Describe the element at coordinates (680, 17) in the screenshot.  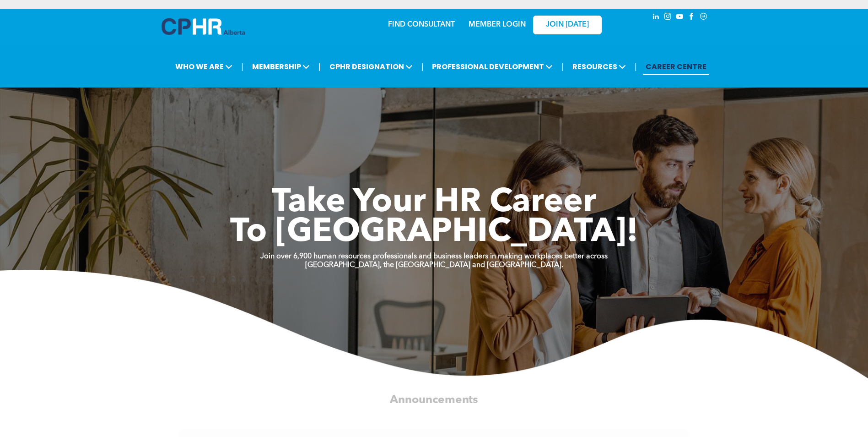
I see `a: youtube` at that location.